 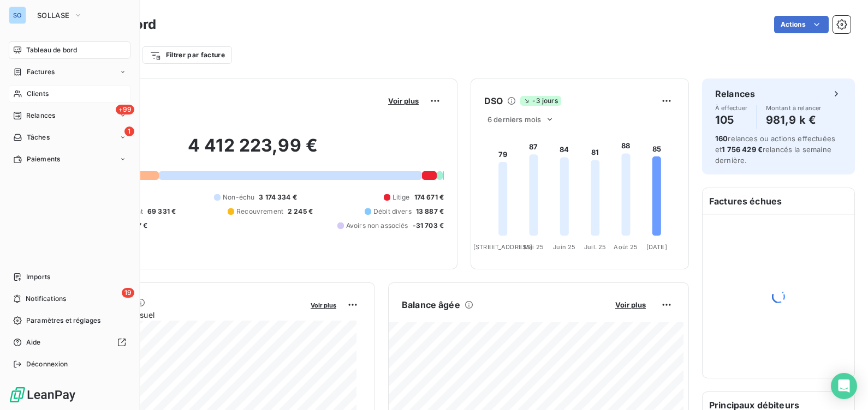 I want to click on span: +99, so click(x=125, y=110).